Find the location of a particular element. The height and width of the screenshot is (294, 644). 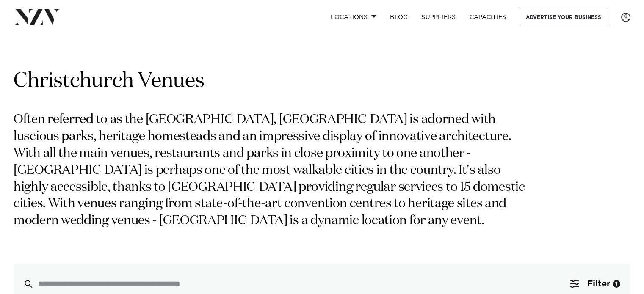

a: SUPPLIERS is located at coordinates (438, 17).